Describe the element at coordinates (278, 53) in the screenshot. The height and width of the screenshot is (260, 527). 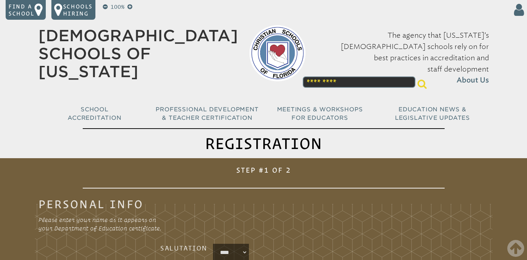
I see `img: csf-logo-web-colors.png` at that location.